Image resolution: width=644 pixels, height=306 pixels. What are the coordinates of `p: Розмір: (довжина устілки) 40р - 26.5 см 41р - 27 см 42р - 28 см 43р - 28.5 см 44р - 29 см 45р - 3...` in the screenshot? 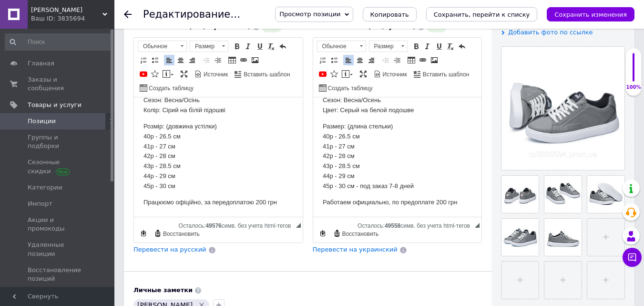 It's located at (84, 59).